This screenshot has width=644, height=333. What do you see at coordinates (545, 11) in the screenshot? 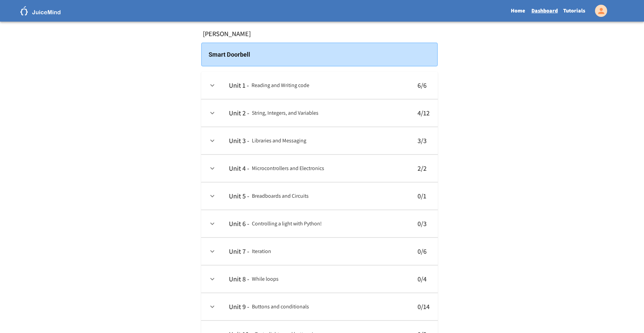
I see `a: Dashboard` at bounding box center [545, 11].